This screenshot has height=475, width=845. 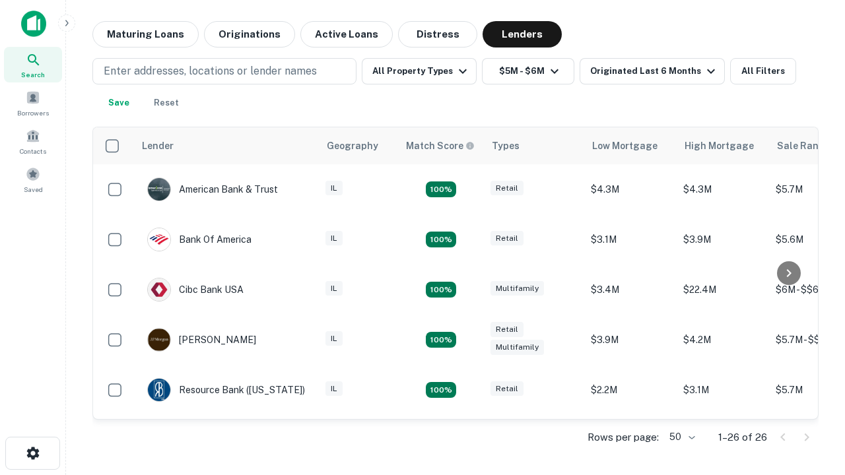 What do you see at coordinates (145, 34) in the screenshot?
I see `button: Maturing Loans` at bounding box center [145, 34].